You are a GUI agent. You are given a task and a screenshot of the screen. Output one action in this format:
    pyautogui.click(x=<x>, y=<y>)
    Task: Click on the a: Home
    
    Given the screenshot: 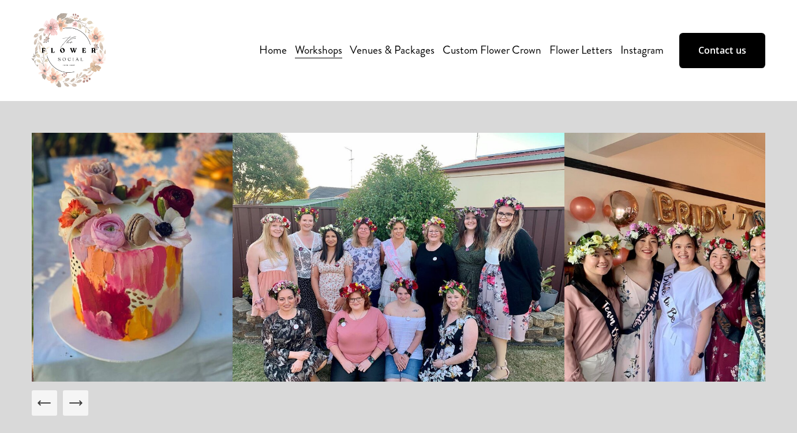 What is the action you would take?
    pyautogui.click(x=273, y=50)
    